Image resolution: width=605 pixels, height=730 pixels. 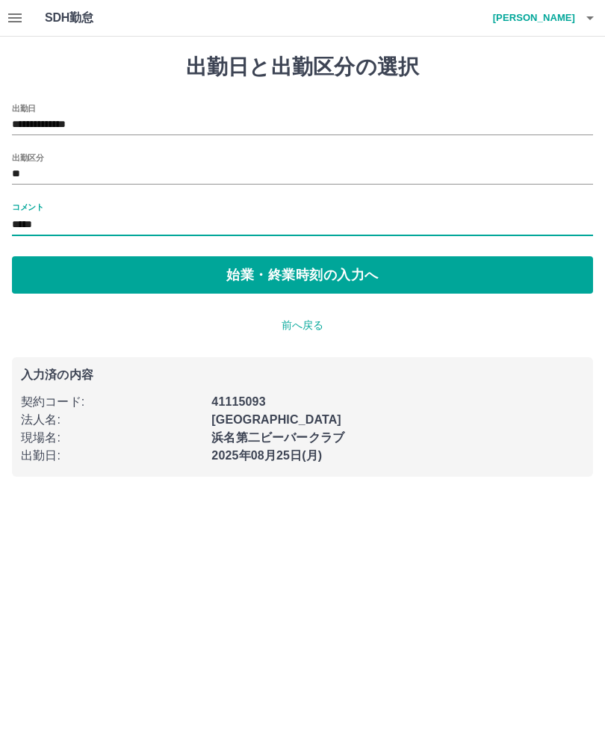 What do you see at coordinates (28, 157) in the screenshot?
I see `label: 出勤区分` at bounding box center [28, 157].